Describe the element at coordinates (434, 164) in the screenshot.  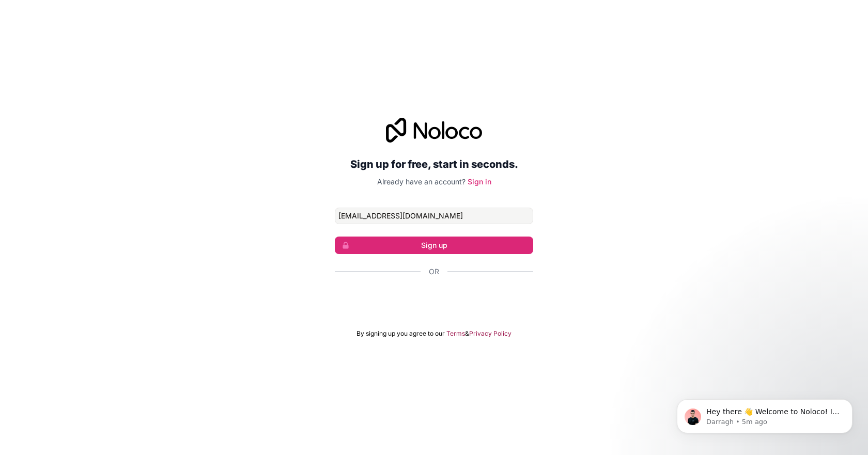
I see `h2: Sign up for free, start in seconds.` at that location.